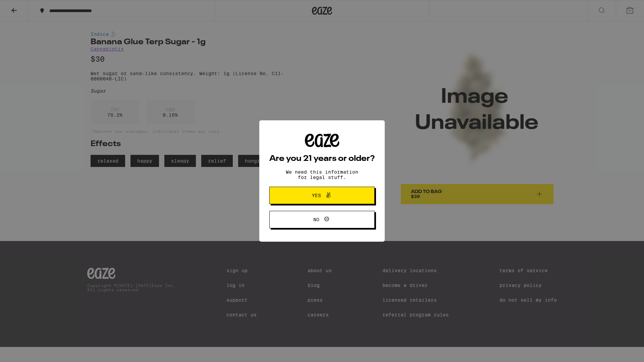 The width and height of the screenshot is (644, 362). I want to click on span: Yes, so click(317, 196).